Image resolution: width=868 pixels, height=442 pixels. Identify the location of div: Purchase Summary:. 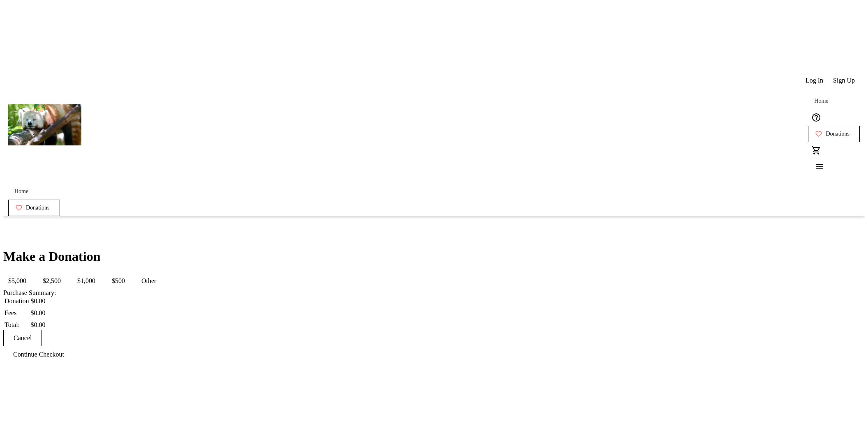
(90, 293).